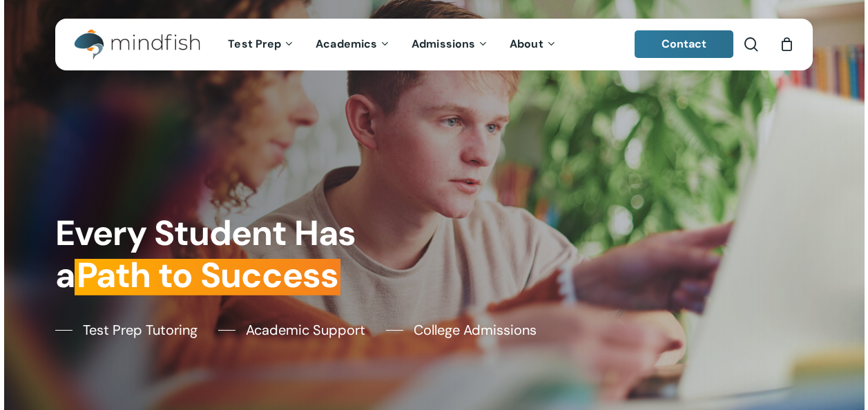  Describe the element at coordinates (684, 43) in the screenshot. I see `span: Contact` at that location.